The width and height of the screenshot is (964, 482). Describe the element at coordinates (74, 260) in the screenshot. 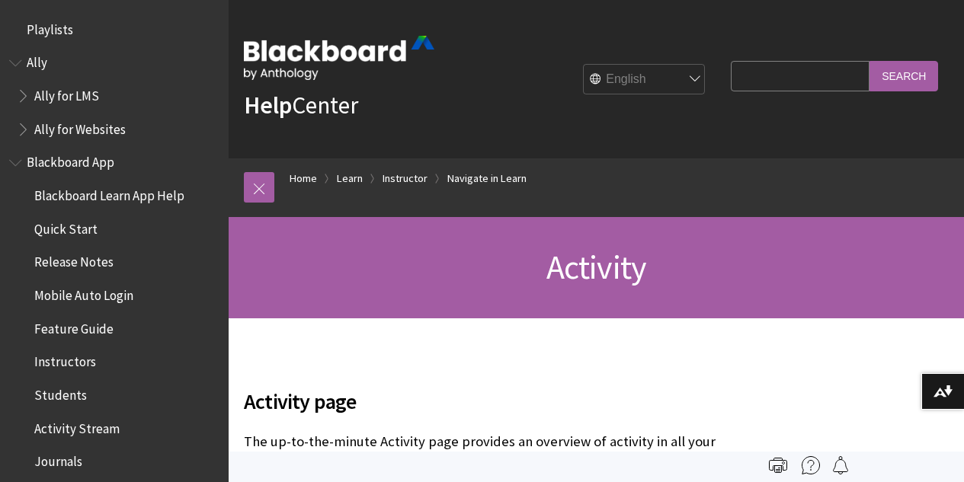

I see `span: Release Notes` at that location.